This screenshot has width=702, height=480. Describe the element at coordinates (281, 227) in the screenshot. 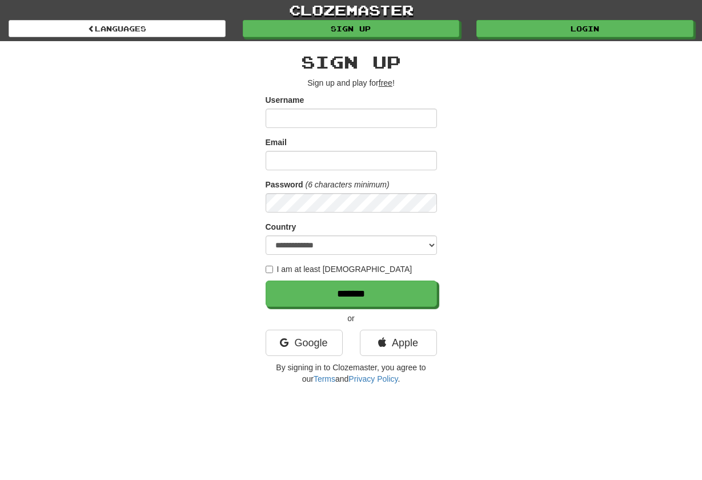

I see `label: Country` at that location.